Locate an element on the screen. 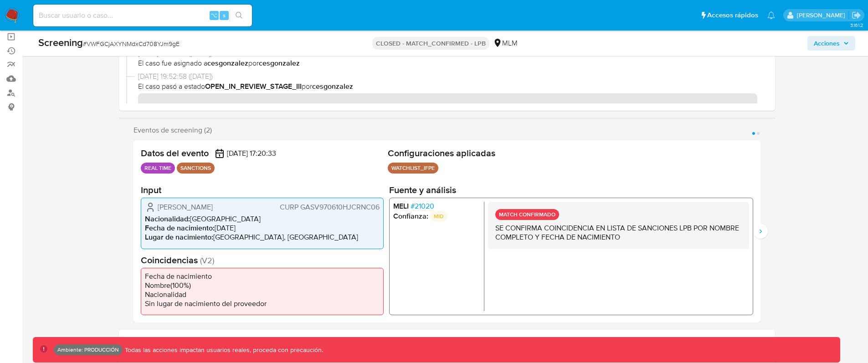  button: Acciones is located at coordinates (831, 43).